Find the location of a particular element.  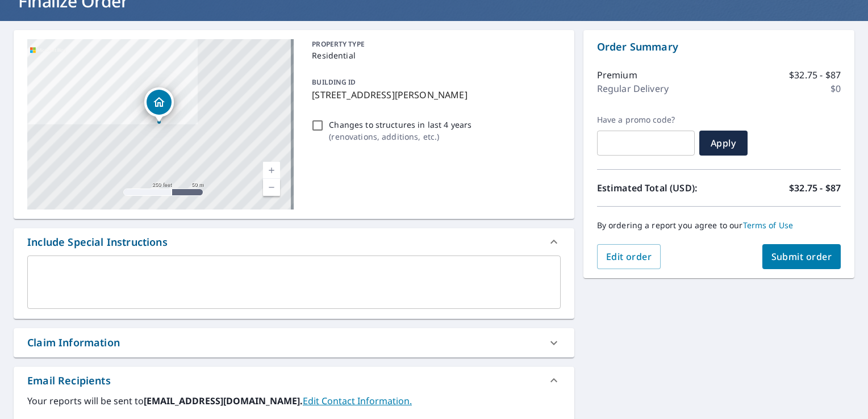

div: Dropped pin, building 1, Residential property, 431 Dowlin Forge Rd Exton, PA 19341 is located at coordinates (159, 105).